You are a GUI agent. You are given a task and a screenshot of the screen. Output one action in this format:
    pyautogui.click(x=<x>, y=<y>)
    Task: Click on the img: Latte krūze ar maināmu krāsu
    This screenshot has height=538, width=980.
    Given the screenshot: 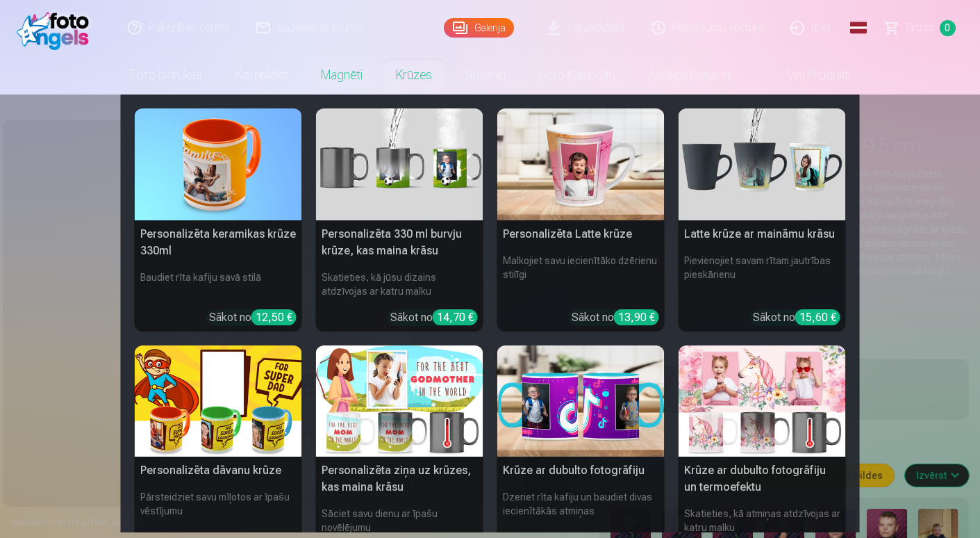 What is the action you would take?
    pyautogui.click(x=762, y=164)
    